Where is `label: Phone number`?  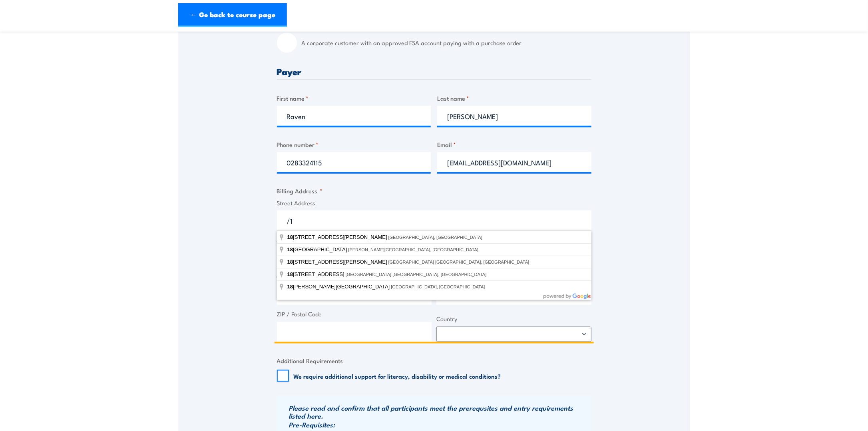
label: Phone number is located at coordinates (354, 144).